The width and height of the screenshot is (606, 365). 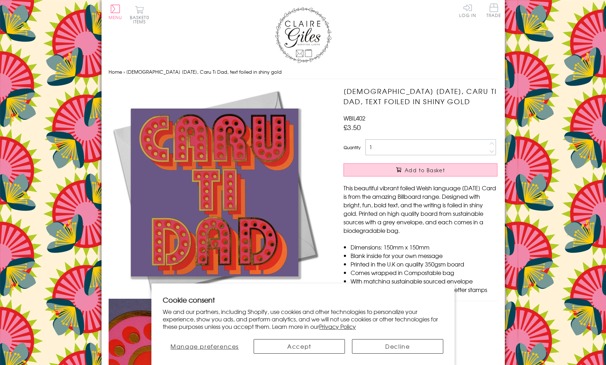 I want to click on label: Quantity, so click(x=352, y=147).